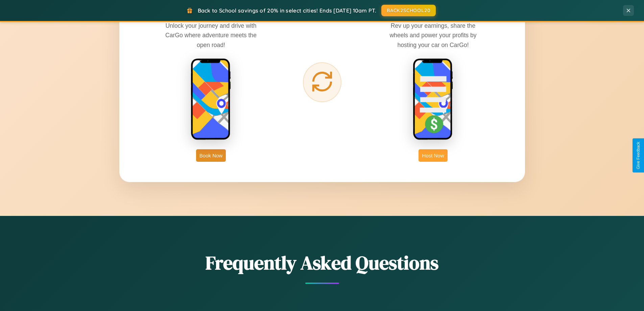  What do you see at coordinates (211, 100) in the screenshot?
I see `img: rent phone` at bounding box center [211, 100].